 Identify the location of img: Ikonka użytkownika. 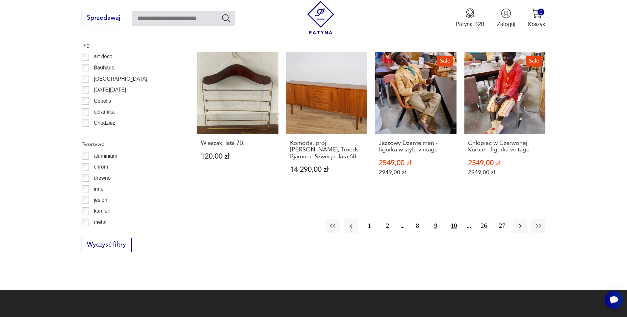
(506, 13).